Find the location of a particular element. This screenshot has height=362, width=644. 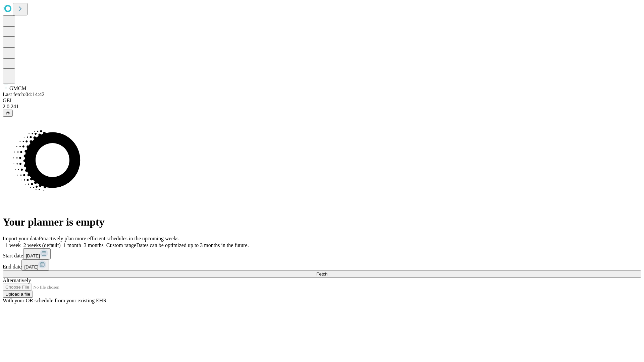

span: Fetch is located at coordinates (322, 274).